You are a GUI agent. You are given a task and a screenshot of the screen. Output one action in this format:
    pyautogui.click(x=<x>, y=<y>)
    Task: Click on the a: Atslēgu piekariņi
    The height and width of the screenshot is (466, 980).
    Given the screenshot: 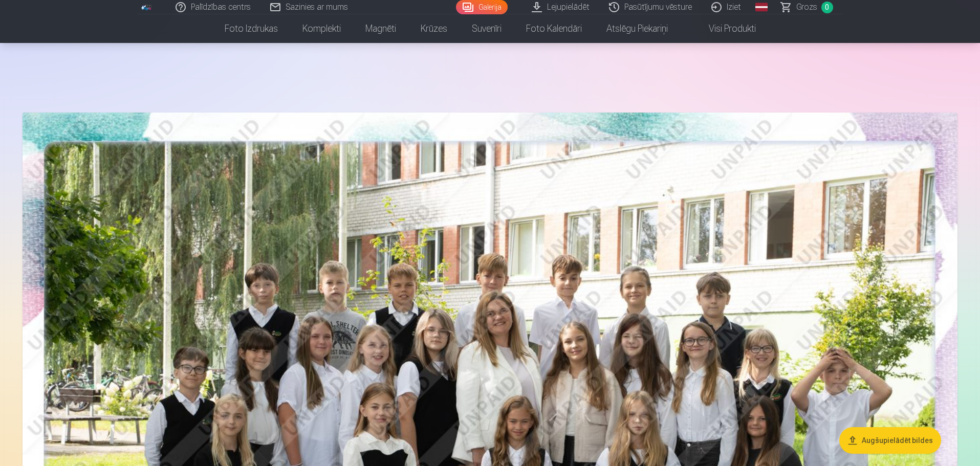 What is the action you would take?
    pyautogui.click(x=637, y=28)
    